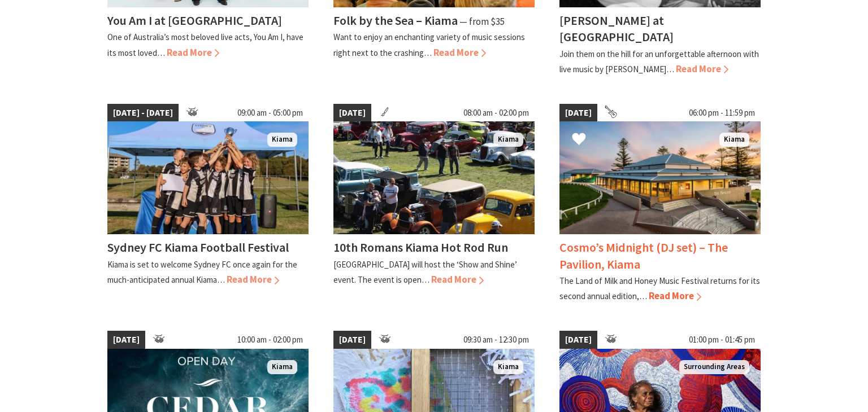  What do you see at coordinates (205, 44) in the screenshot?
I see `p: One of Australia’s most beloved live acts, You Am I, have its most loved…` at bounding box center [205, 44].